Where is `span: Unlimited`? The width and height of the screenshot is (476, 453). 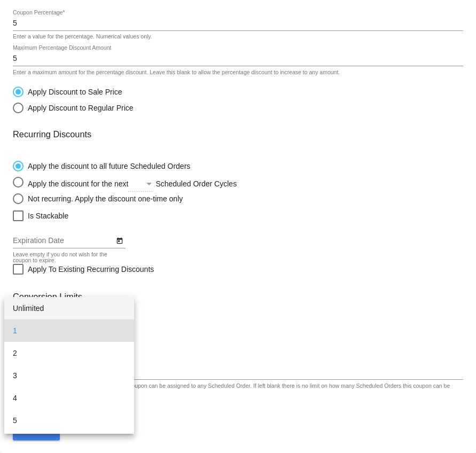 span: Unlimited is located at coordinates (68, 308).